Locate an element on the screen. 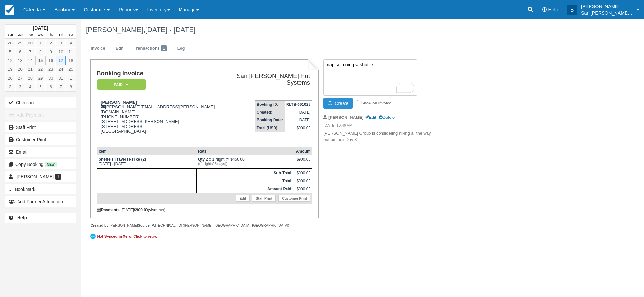 The height and width of the screenshot is (297, 644). th: Sat is located at coordinates (71, 35).